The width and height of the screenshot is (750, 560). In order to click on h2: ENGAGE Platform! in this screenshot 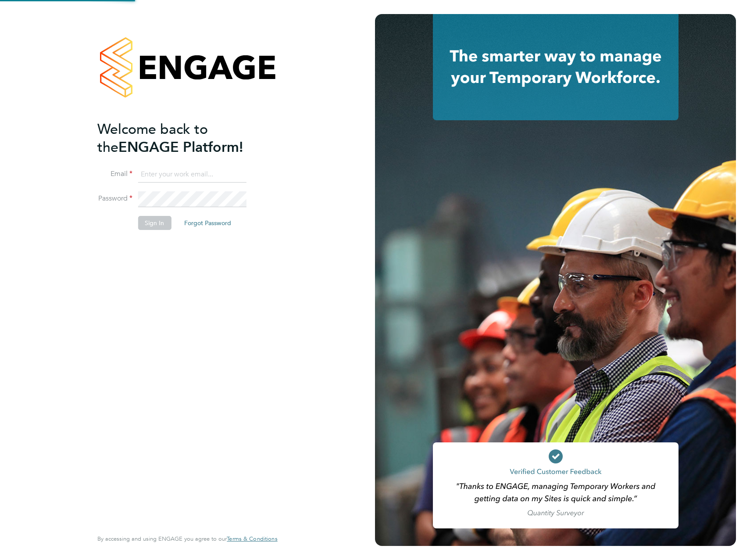, I will do `click(183, 138)`.